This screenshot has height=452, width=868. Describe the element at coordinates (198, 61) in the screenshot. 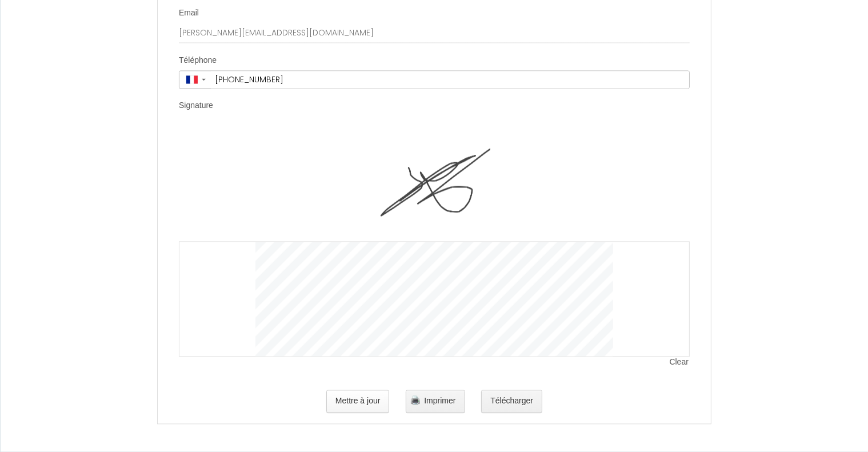

I see `label: Téléphone` at that location.